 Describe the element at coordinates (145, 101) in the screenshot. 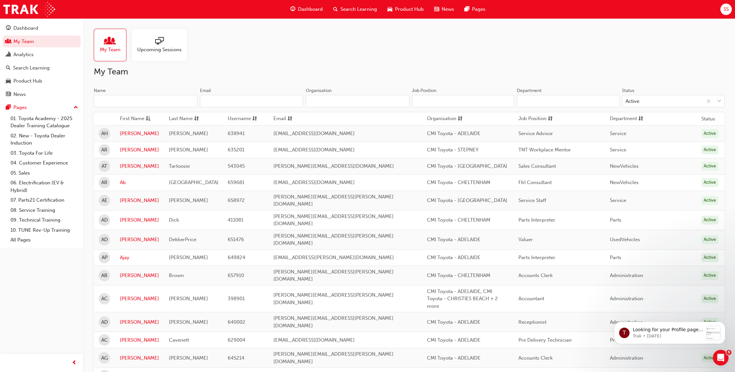

I see `input: Name` at that location.